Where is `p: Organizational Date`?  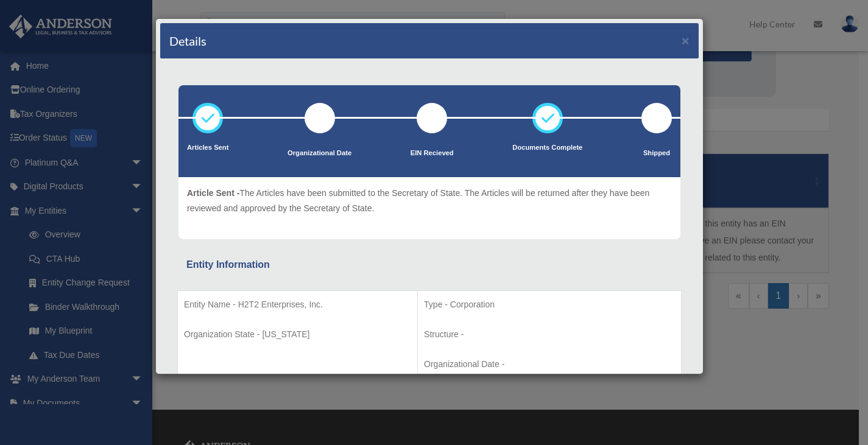
p: Organizational Date is located at coordinates (319, 153).